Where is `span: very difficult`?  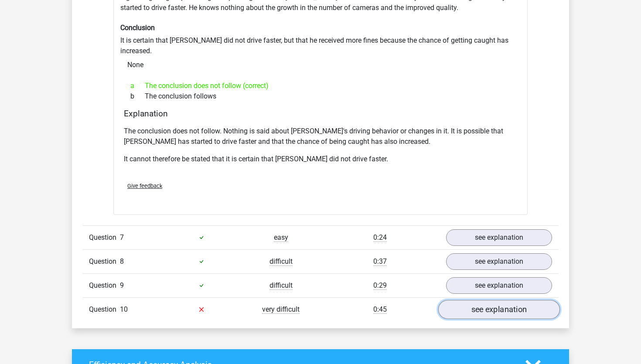
span: very difficult is located at coordinates (281, 310).